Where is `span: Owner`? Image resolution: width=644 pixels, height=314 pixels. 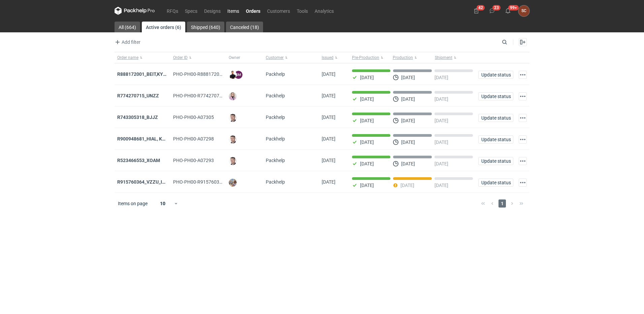
span: Owner is located at coordinates (235, 57).